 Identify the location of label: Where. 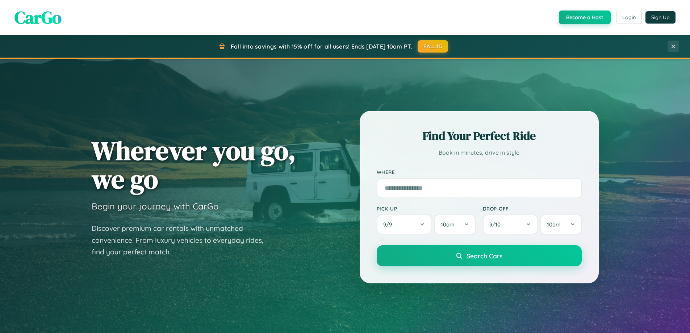
(479, 172).